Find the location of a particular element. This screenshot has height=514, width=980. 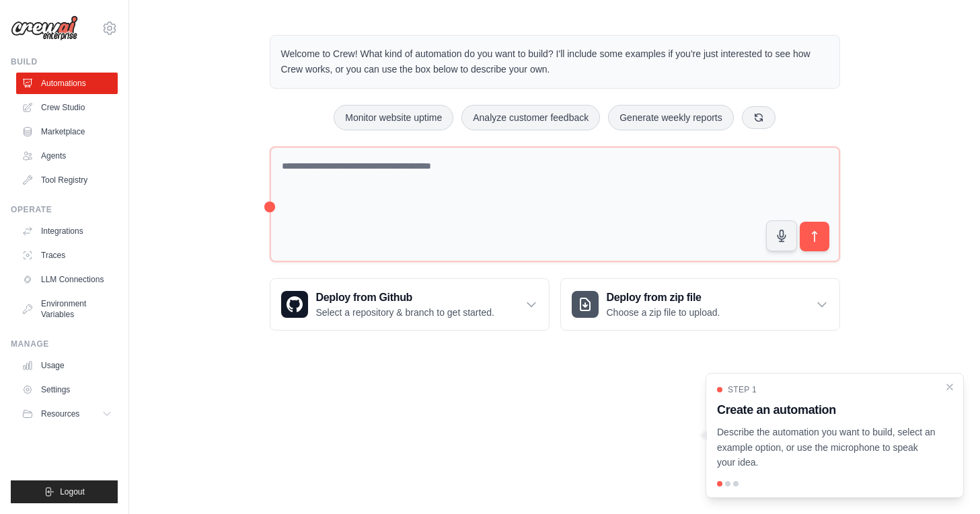

div: Operate is located at coordinates (64, 210).